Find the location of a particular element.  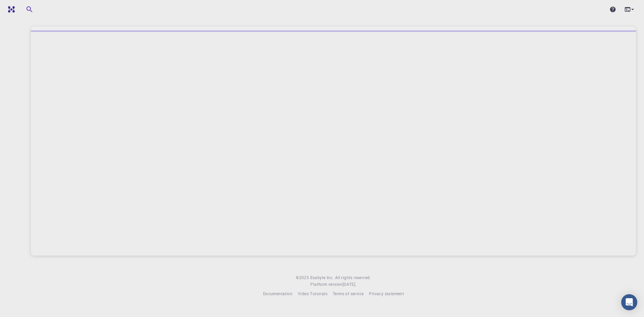

span: All rights reserved. is located at coordinates (353, 278).